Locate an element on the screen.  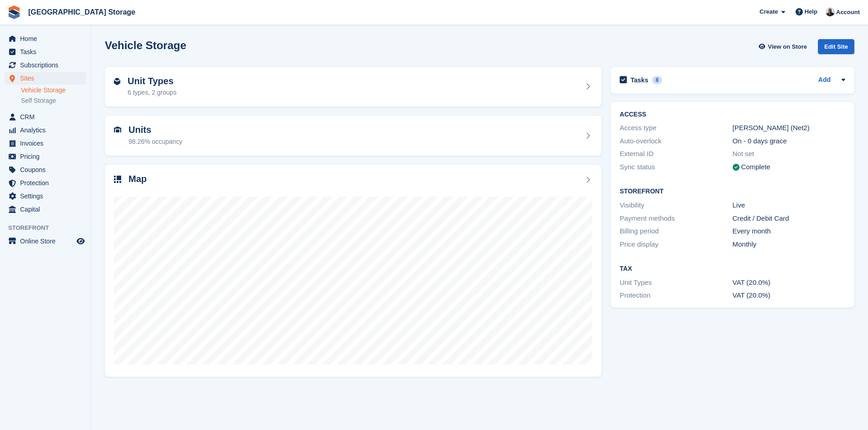
span: Analytics is located at coordinates (47, 130).